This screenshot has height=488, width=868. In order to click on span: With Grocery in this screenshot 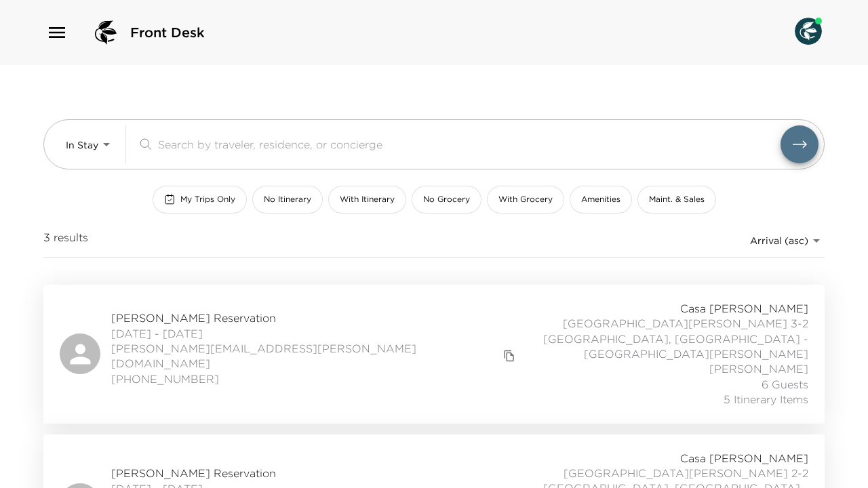, I will do `click(525, 199)`.